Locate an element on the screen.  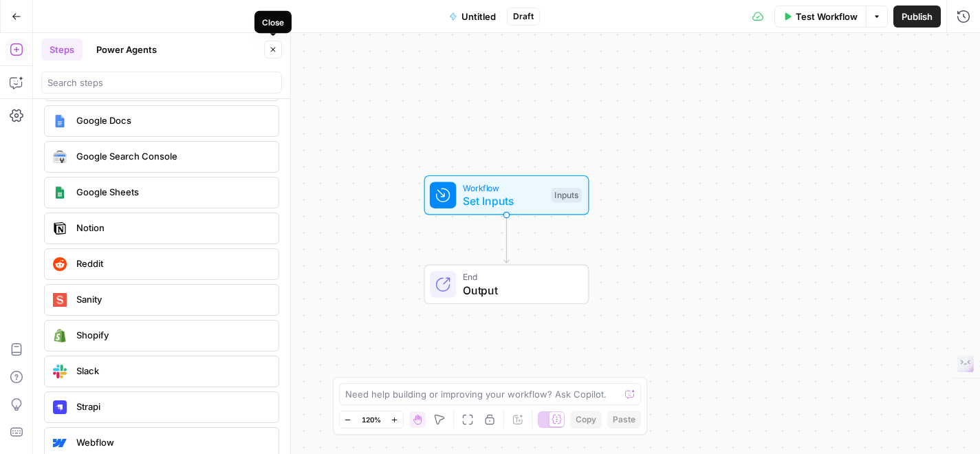
img: Group%201%201.png is located at coordinates (60, 192).